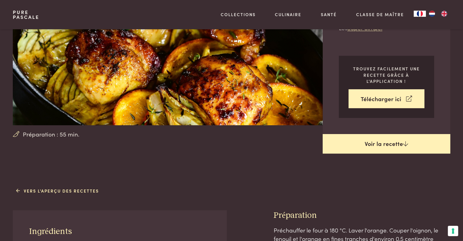 The height and width of the screenshot is (241, 463). What do you see at coordinates (362, 215) in the screenshot?
I see `h3: Préparation` at bounding box center [362, 215].